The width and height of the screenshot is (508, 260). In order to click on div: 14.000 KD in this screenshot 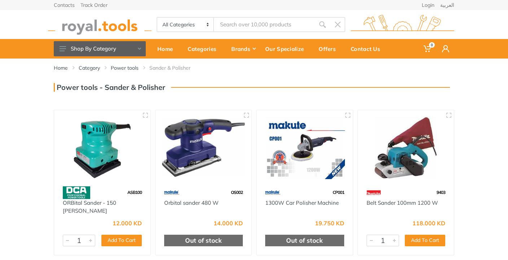, I will do `click(228, 223)`.